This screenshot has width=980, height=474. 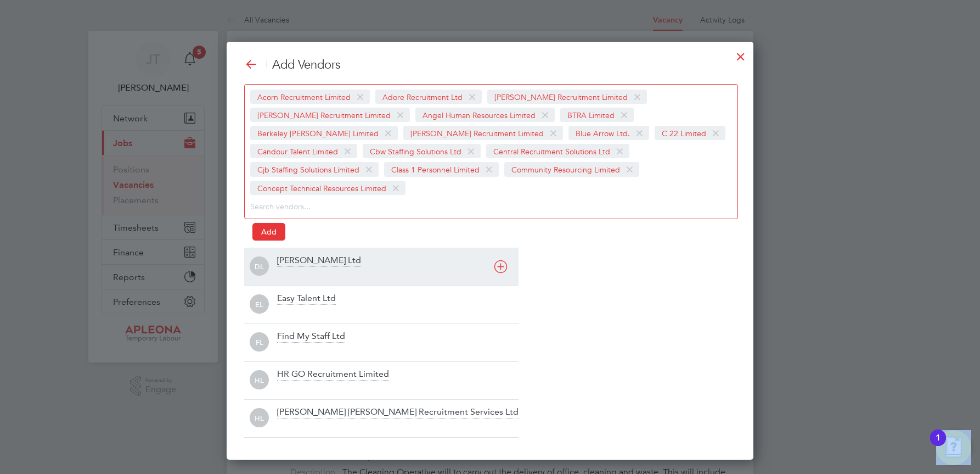 I want to click on input: Search vendors..., so click(x=471, y=206).